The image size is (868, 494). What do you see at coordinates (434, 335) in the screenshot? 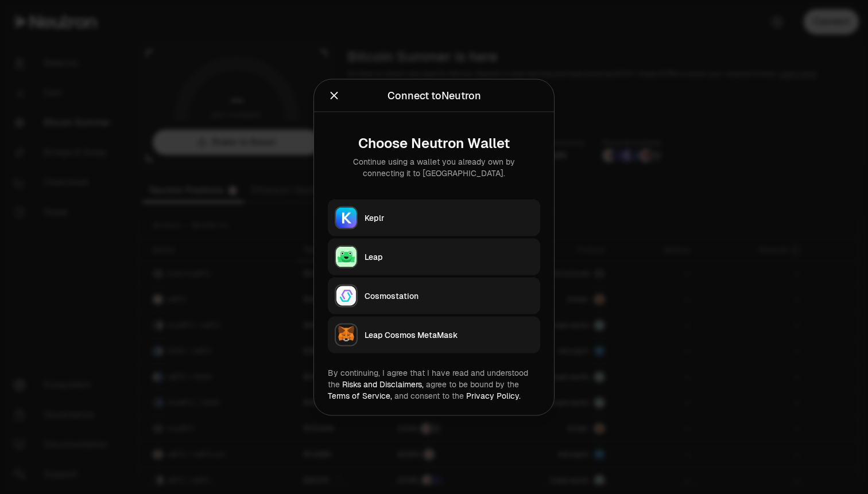
I see `button: Leap Cosmos MetaMaskLeap Cosmos MetaMask` at bounding box center [434, 335].